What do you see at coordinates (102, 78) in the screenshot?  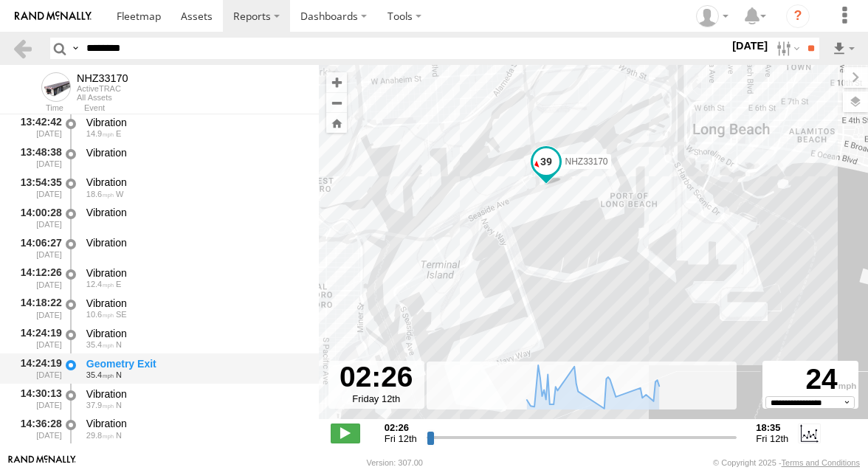 I see `div: NHZ33170 - View Asset History` at bounding box center [102, 78].